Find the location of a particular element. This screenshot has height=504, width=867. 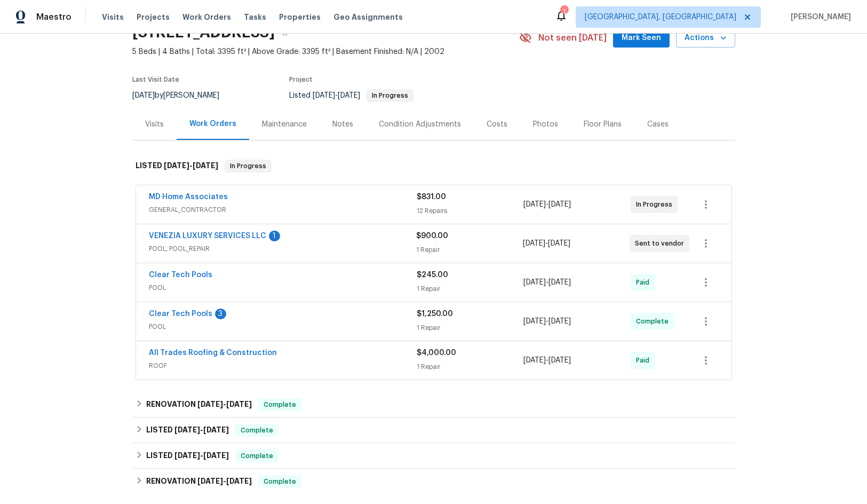

span: POOL, POOL_REPAIR is located at coordinates (282, 248).